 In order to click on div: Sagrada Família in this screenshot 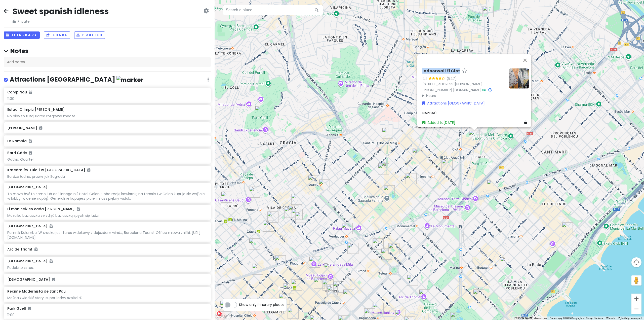, I will do `click(389, 191)`.